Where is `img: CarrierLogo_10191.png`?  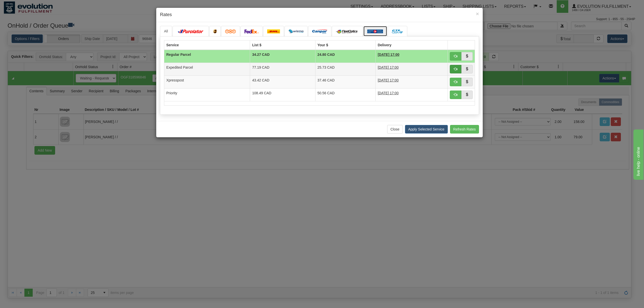 img: CarrierLogo_10191.png is located at coordinates (398, 32).